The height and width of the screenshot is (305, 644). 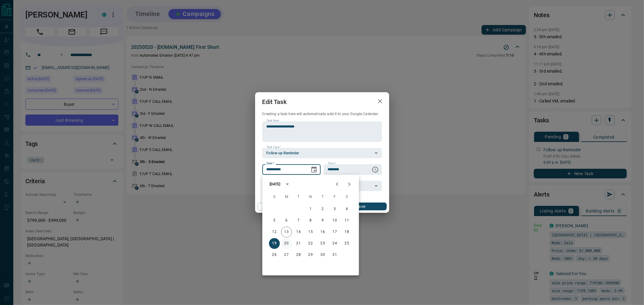 I want to click on button: calendar view is open, switch to year view, so click(x=288, y=184).